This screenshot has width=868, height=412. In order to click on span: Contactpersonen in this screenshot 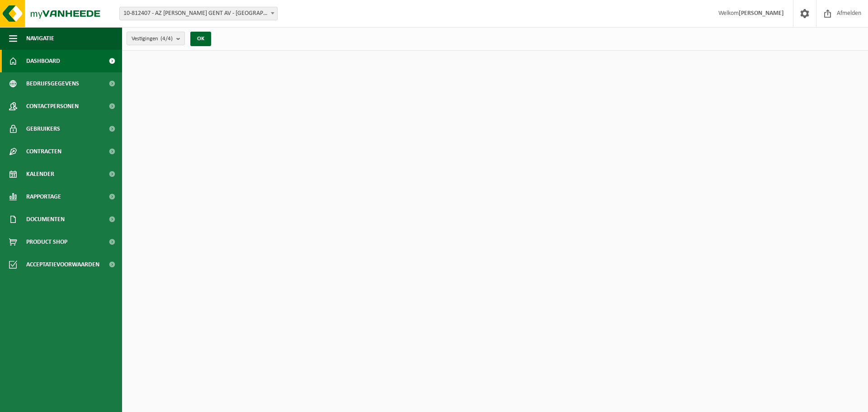, I will do `click(53, 106)`.